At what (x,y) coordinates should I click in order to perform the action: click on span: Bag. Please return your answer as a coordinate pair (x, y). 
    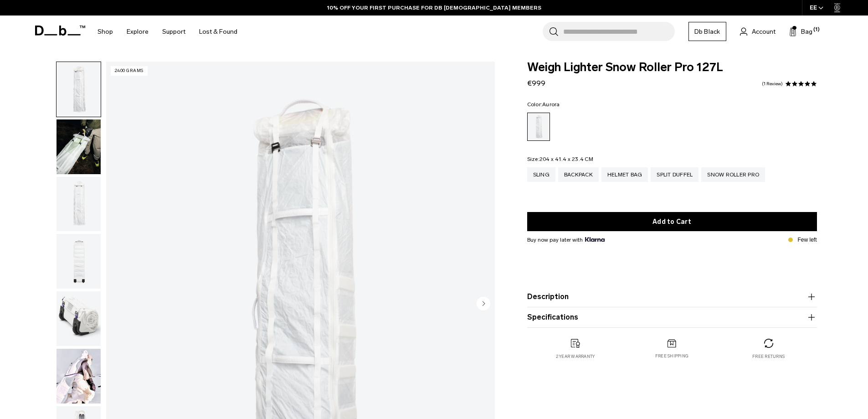
    Looking at the image, I should click on (806, 32).